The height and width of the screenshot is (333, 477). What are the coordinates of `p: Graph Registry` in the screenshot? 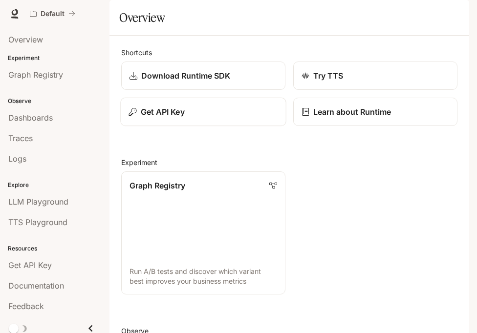 It's located at (157, 186).